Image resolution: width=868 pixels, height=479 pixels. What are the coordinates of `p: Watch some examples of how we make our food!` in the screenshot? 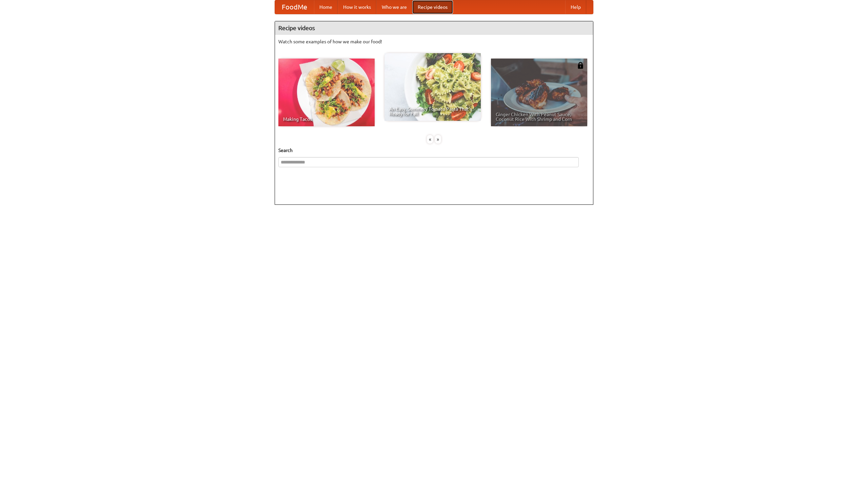 It's located at (434, 42).